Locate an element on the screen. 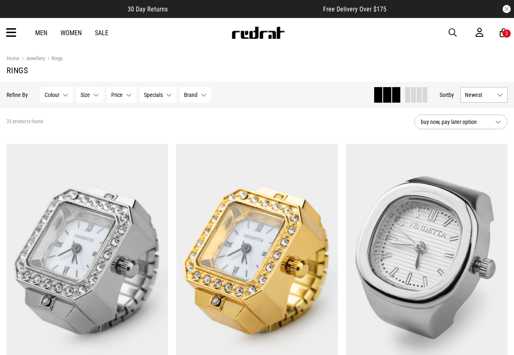  button: Size is located at coordinates (90, 95).